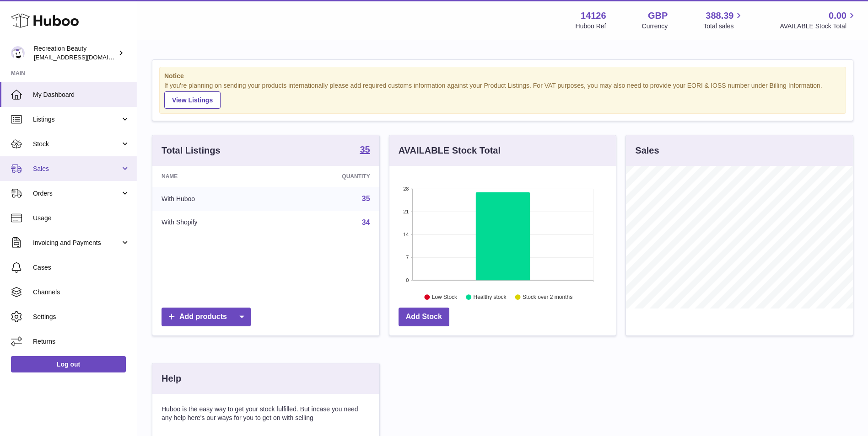 Image resolution: width=868 pixels, height=436 pixels. Describe the element at coordinates (405, 212) in the screenshot. I see `text: 21` at that location.